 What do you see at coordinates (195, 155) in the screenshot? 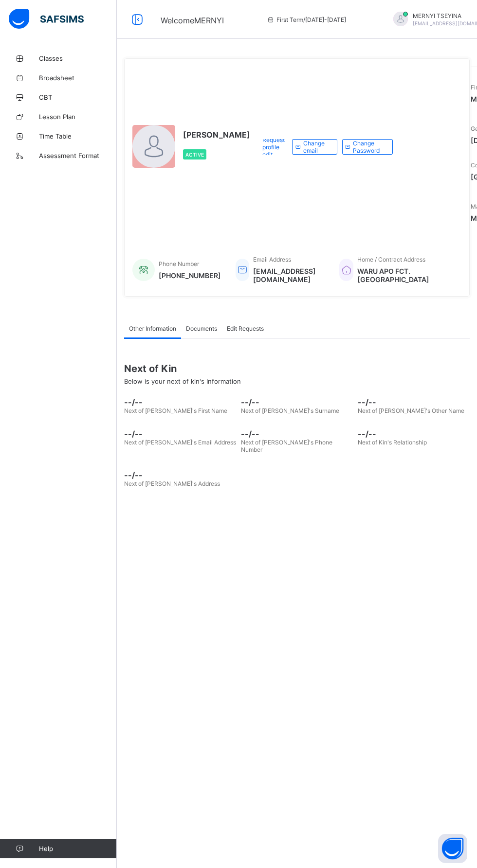
I see `span: Active` at bounding box center [195, 155].